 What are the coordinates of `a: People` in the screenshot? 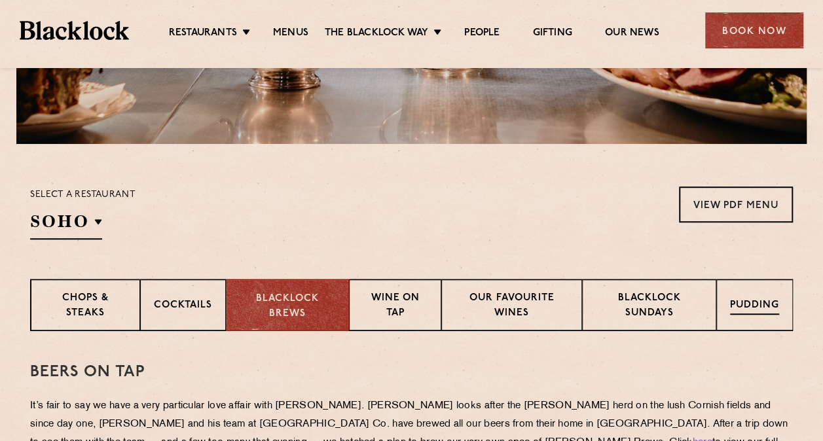 It's located at (482, 34).